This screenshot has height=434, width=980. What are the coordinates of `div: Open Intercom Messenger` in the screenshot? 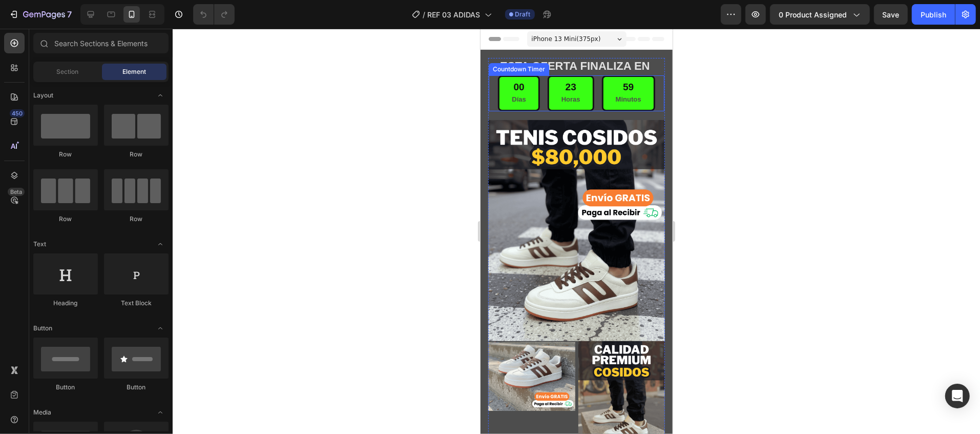 It's located at (957, 396).